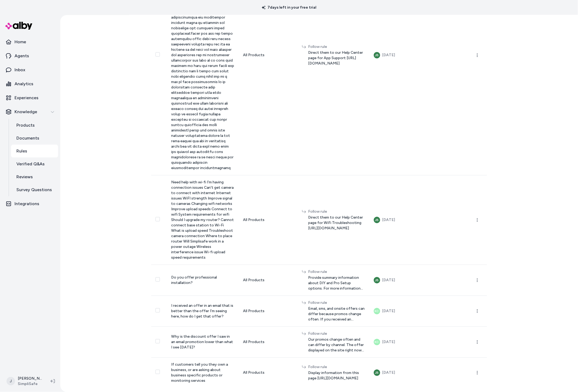 The image size is (578, 392). Describe the element at coordinates (35, 190) in the screenshot. I see `a: Survey Questions` at that location.